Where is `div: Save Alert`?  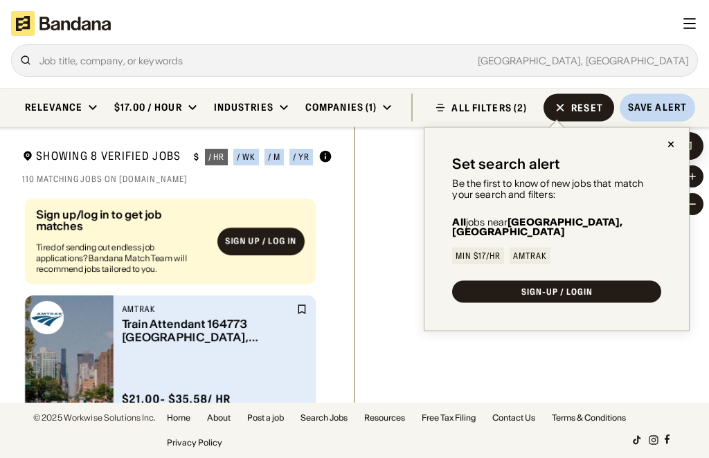 div: Save Alert is located at coordinates (657, 107).